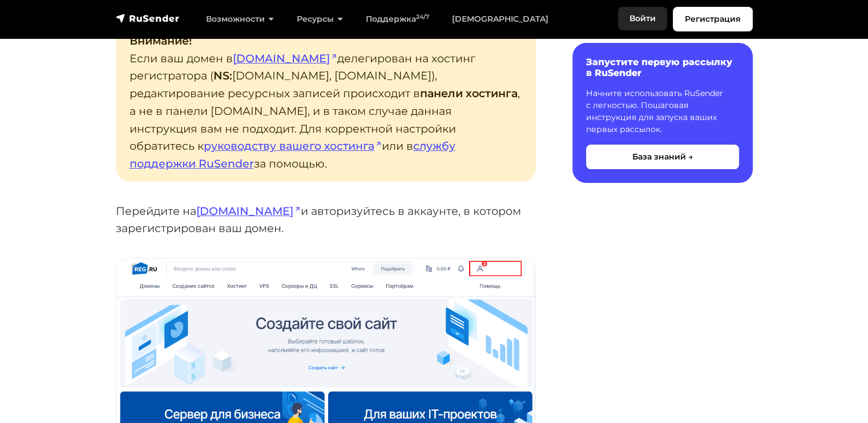  Describe the element at coordinates (663, 111) in the screenshot. I see `p: Начните использовать RuSender с легкостью. Пошаговая инструкция для запуска ваших первых рассылок.` at that location.